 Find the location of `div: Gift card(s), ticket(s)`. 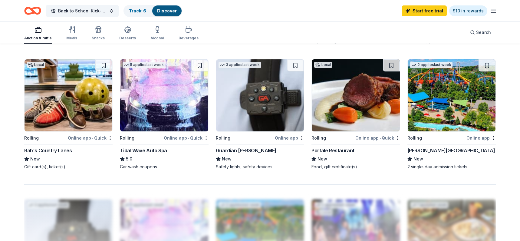

div: Gift card(s), ticket(s) is located at coordinates (68, 167).